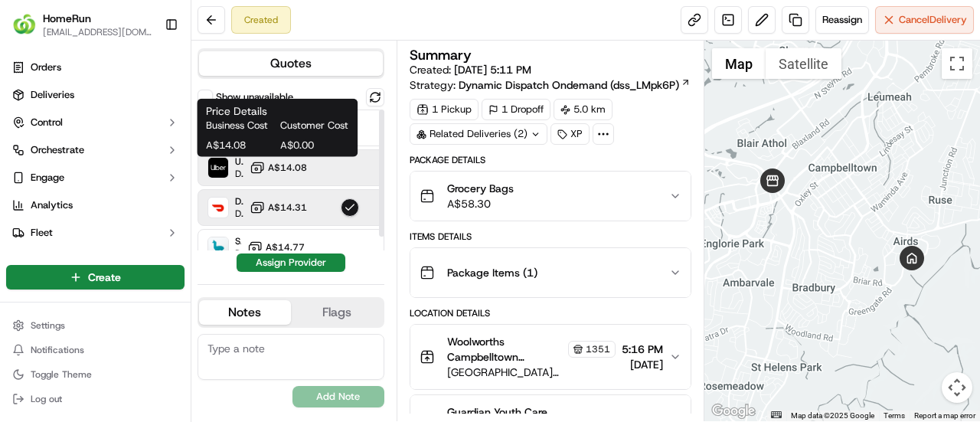  I want to click on button: Fleet, so click(95, 233).